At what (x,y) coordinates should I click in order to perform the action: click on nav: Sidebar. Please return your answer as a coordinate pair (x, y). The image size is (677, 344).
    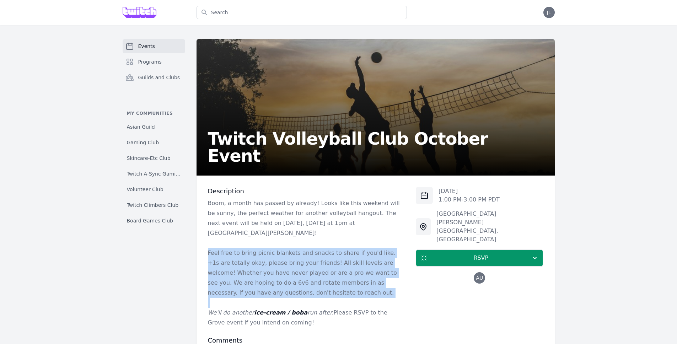
    Looking at the image, I should click on (154, 133).